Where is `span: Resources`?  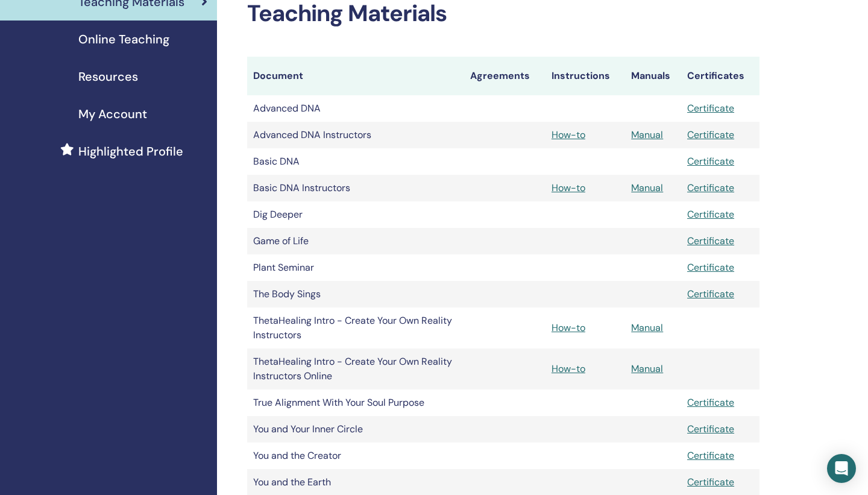
span: Resources is located at coordinates (108, 77).